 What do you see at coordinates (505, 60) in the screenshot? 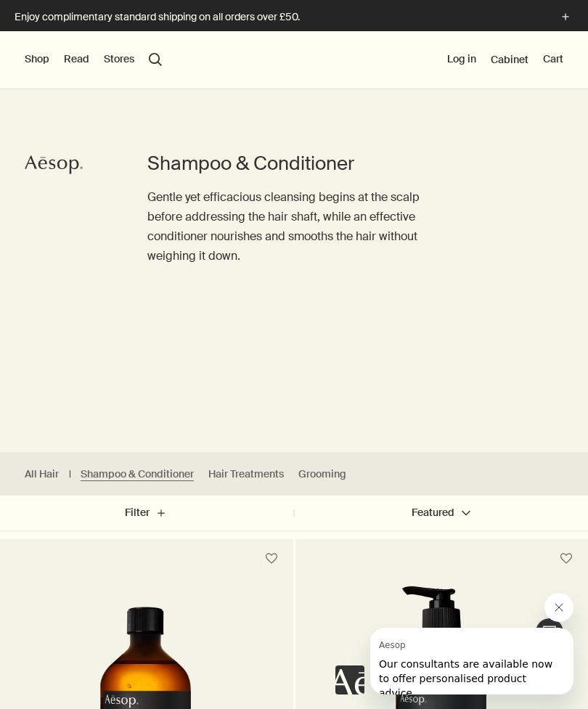
I see `nav: supplementary` at bounding box center [505, 60].